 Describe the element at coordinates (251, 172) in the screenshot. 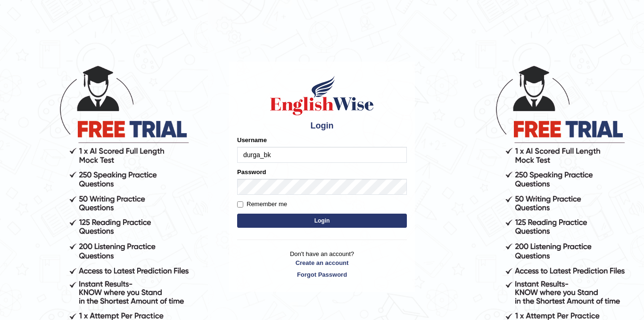

I see `label: Password` at that location.